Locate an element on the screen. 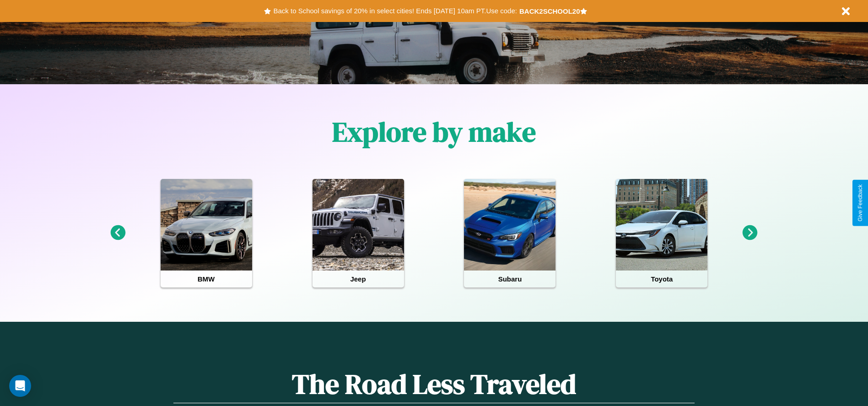  h4: Jeep is located at coordinates (358, 279).